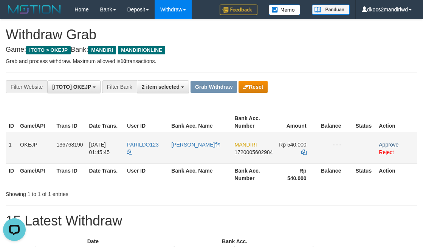  I want to click on strong: 10, so click(123, 61).